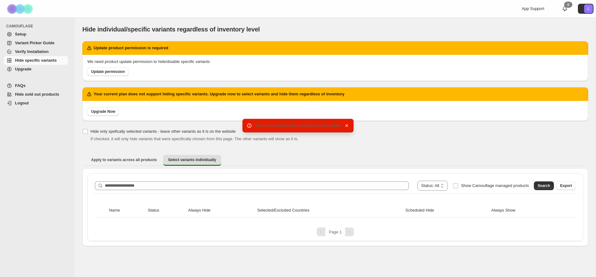 This screenshot has height=277, width=596. I want to click on h2: Update product permission is required, so click(131, 48).